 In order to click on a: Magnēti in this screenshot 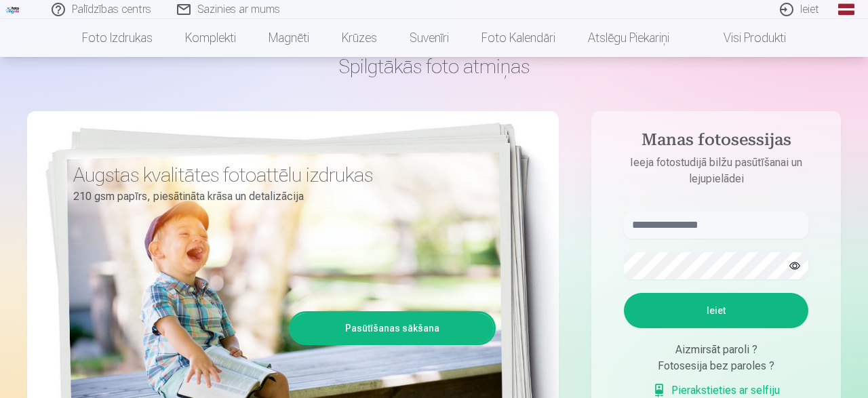, I will do `click(289, 38)`.